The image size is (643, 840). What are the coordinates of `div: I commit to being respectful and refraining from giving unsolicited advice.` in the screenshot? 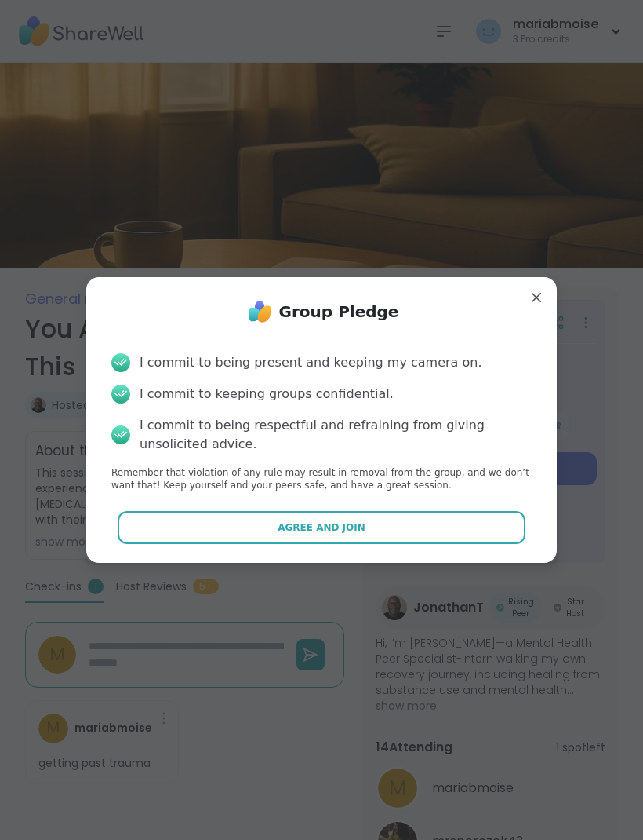 It's located at (335, 435).